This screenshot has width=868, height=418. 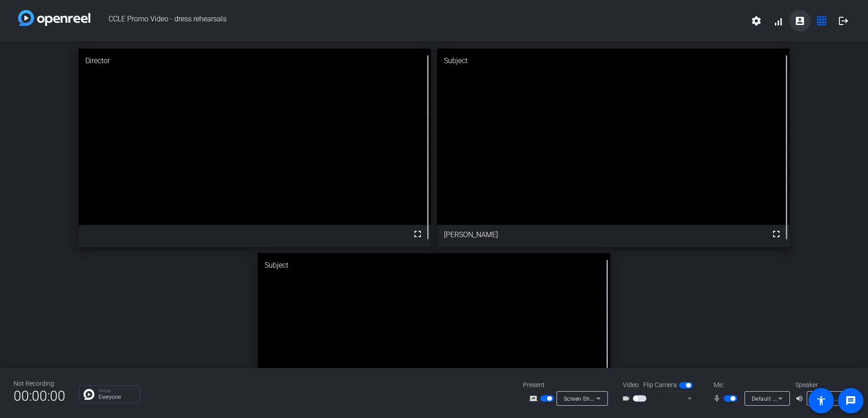 What do you see at coordinates (757, 21) in the screenshot?
I see `mat-icon: settings` at bounding box center [757, 21].